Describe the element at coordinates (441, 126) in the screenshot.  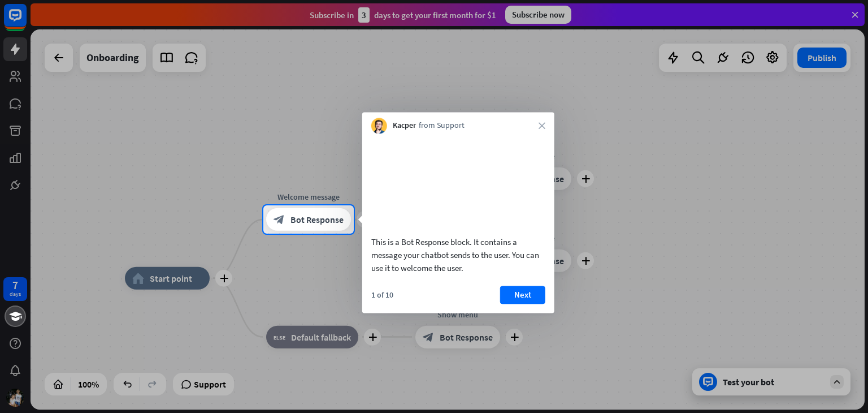
I see `span: from Support` at that location.